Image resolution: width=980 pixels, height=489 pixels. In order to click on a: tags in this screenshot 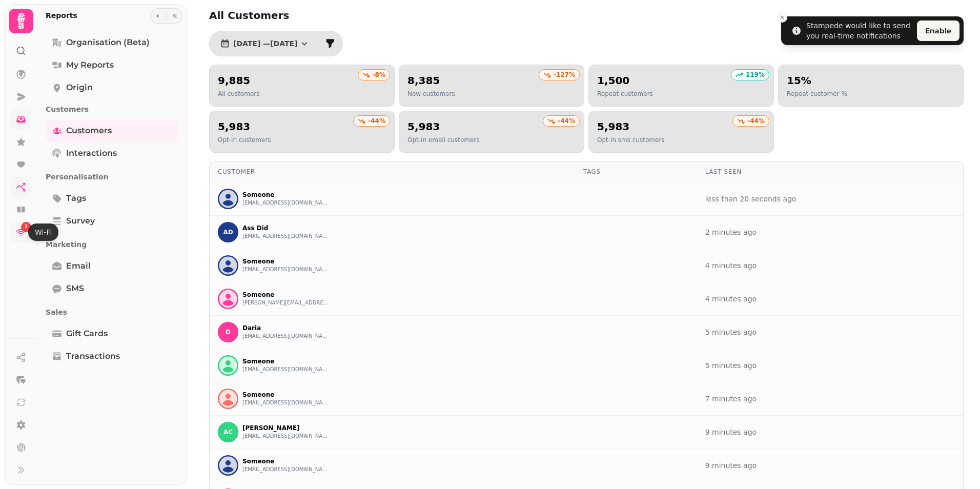, I will do `click(112, 198)`.